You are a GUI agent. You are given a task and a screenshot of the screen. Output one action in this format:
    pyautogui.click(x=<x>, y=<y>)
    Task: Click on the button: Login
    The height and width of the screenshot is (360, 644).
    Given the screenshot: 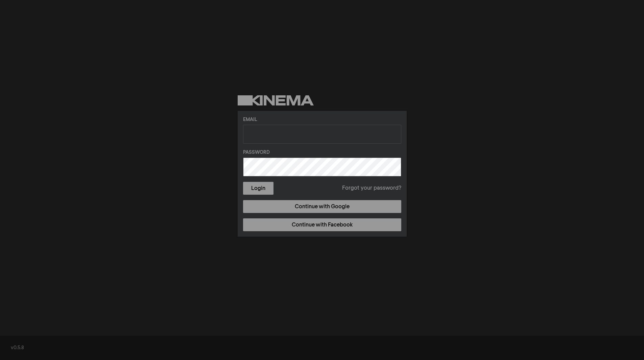 What is the action you would take?
    pyautogui.click(x=258, y=188)
    